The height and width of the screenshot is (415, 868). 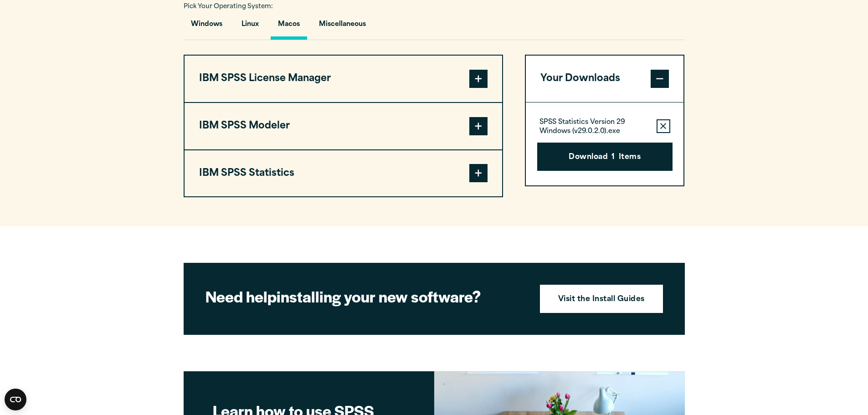 I want to click on h2: installing your new software?, so click(x=365, y=297).